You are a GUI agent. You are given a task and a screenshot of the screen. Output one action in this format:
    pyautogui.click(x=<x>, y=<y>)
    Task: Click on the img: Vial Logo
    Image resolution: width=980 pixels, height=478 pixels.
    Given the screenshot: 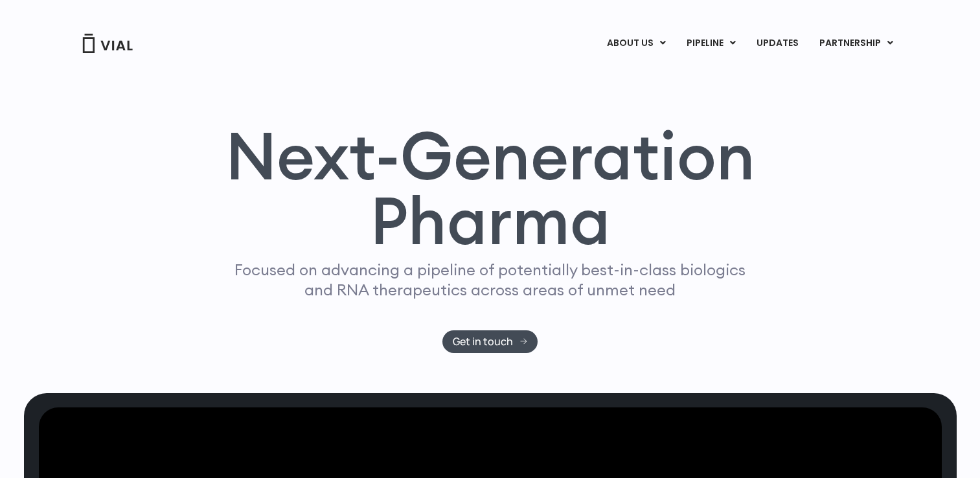 What is the action you would take?
    pyautogui.click(x=107, y=44)
    